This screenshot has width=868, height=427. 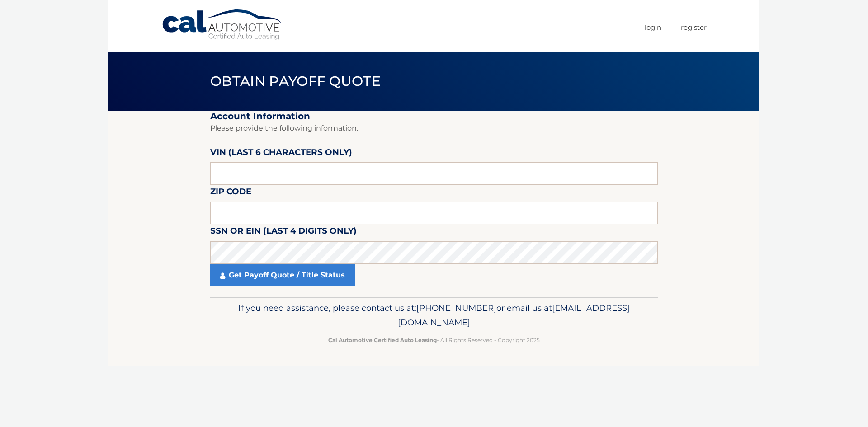 What do you see at coordinates (693, 27) in the screenshot?
I see `a: Register` at bounding box center [693, 27].